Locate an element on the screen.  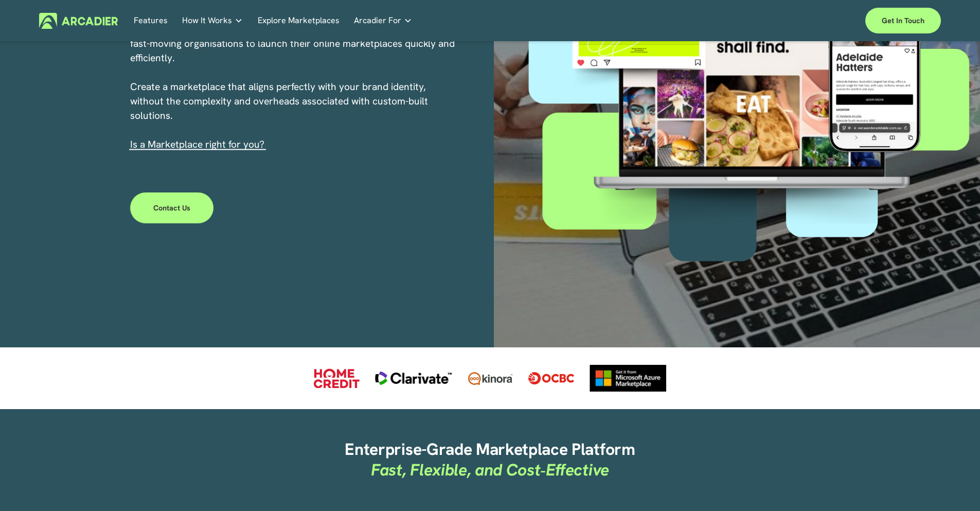
span: I is located at coordinates (197, 144).